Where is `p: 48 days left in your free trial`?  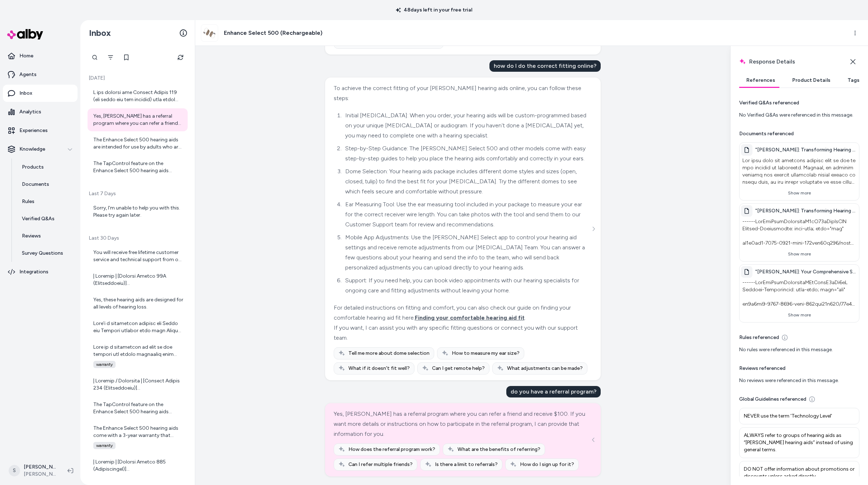
p: 48 days left in your free trial is located at coordinates (434, 10).